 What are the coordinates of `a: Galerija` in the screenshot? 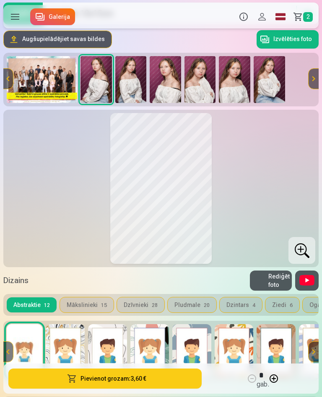 It's located at (52, 17).